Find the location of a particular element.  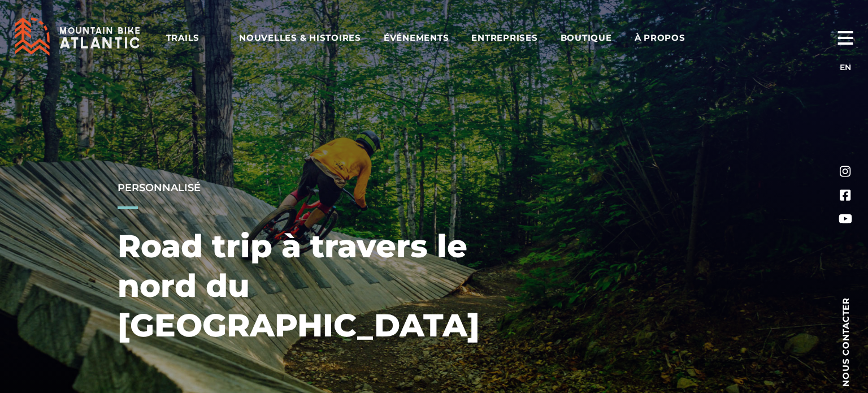

a: EN is located at coordinates (845, 67).